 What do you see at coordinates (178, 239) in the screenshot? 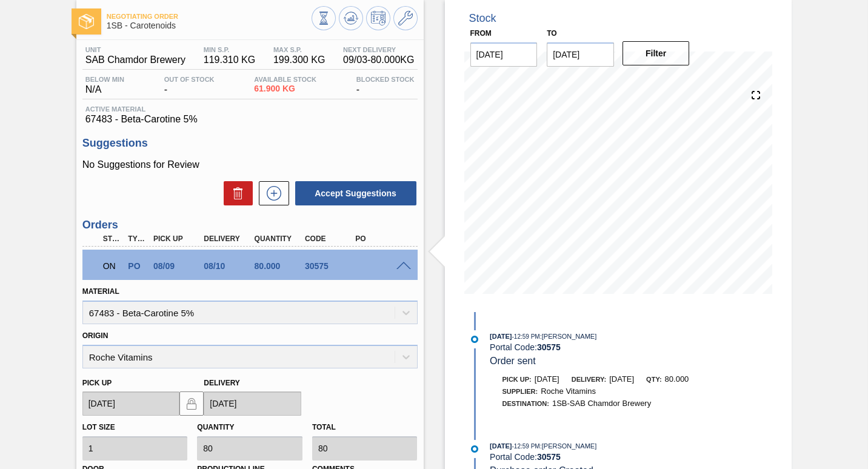
I see `div: Pick up` at bounding box center [178, 239].